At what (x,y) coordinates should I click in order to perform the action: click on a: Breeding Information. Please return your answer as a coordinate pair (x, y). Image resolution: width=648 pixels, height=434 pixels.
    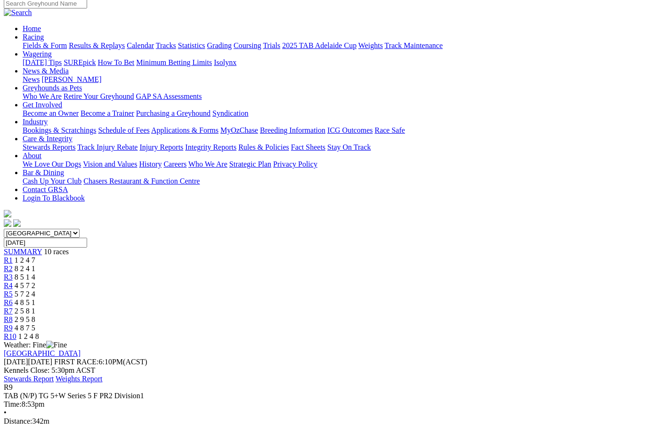
    Looking at the image, I should click on (292, 130).